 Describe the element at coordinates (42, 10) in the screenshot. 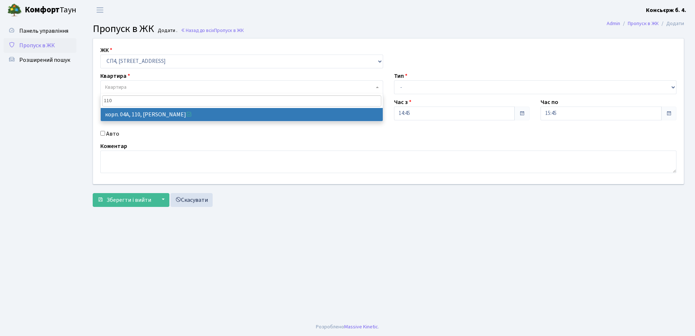

I see `b: Комфорт` at that location.